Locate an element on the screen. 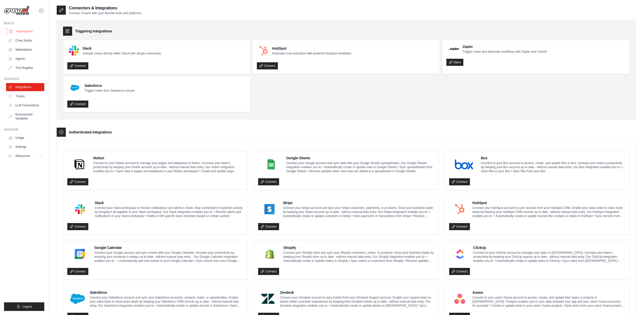 The width and height of the screenshot is (644, 315). div: Manage is located at coordinates (24, 130).